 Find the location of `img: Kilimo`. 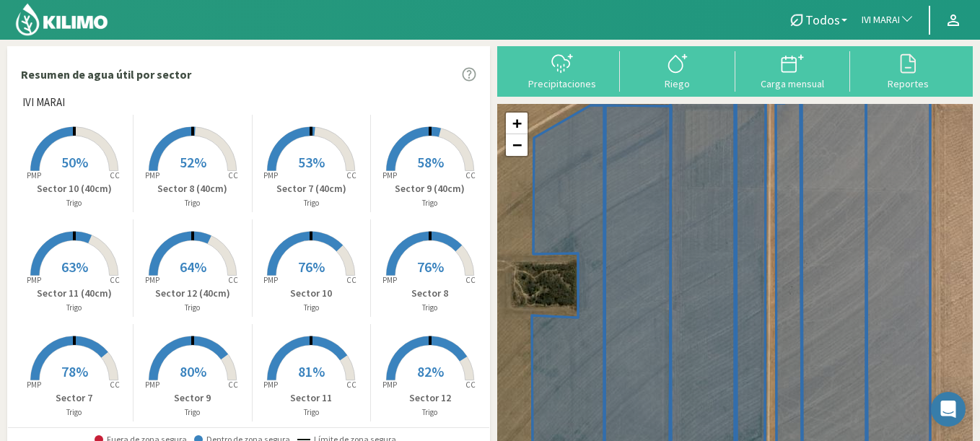

img: Kilimo is located at coordinates (61, 20).